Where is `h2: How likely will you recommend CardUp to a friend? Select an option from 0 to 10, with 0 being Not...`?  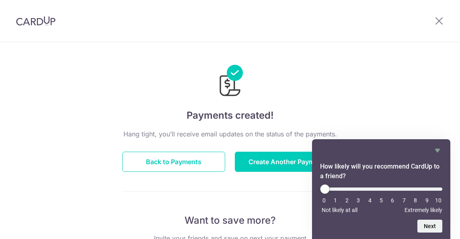 h2: How likely will you recommend CardUp to a friend? Select an option from 0 to 10, with 0 being Not... is located at coordinates (381, 171).